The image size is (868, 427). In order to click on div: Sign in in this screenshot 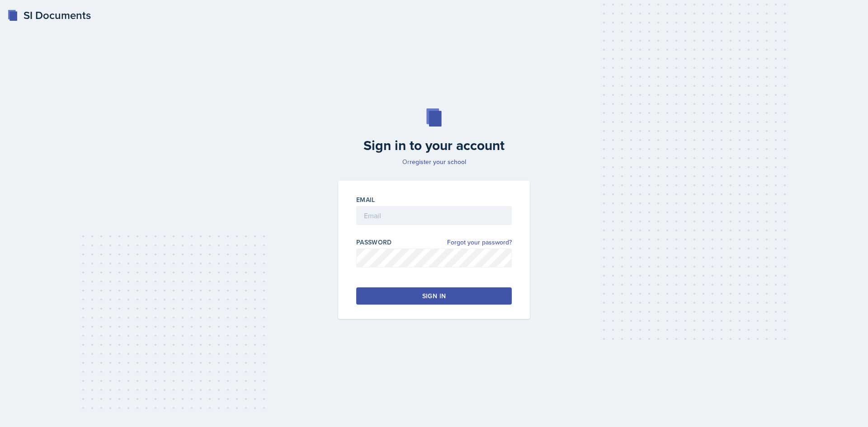, I will do `click(434, 296)`.